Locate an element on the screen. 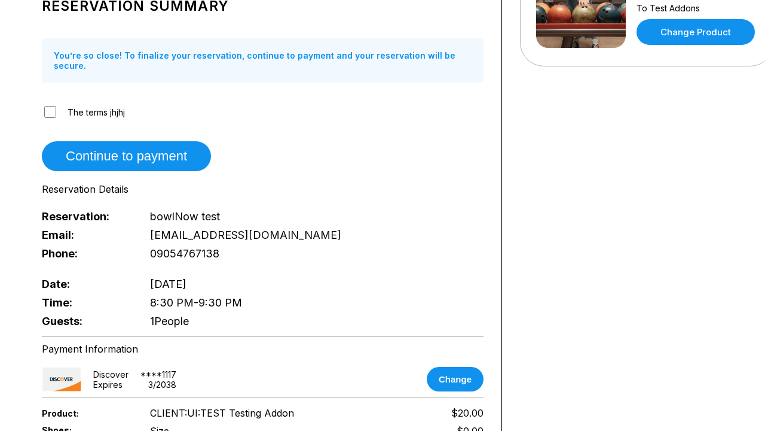 The height and width of the screenshot is (431, 765). span: Reservation: is located at coordinates (86, 216).